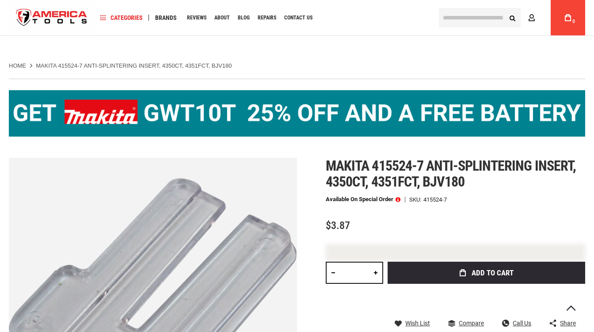 This screenshot has height=332, width=594. I want to click on span: Compare, so click(471, 323).